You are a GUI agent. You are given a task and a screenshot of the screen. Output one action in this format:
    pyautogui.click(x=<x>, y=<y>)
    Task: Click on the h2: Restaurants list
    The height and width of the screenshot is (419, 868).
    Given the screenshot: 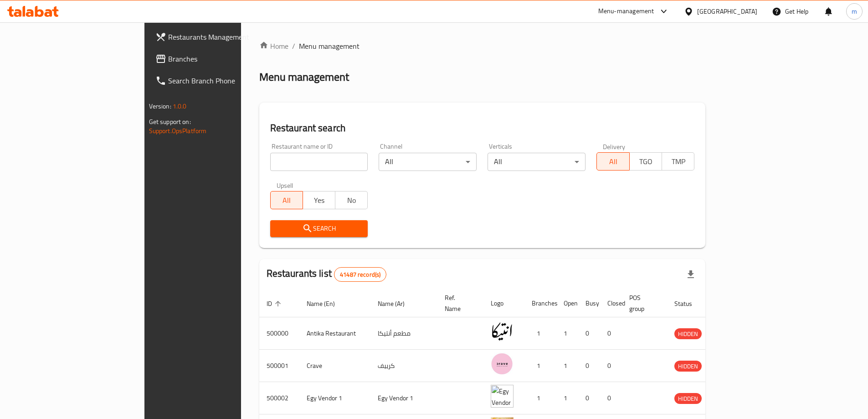 What is the action you would take?
    pyautogui.click(x=327, y=274)
    